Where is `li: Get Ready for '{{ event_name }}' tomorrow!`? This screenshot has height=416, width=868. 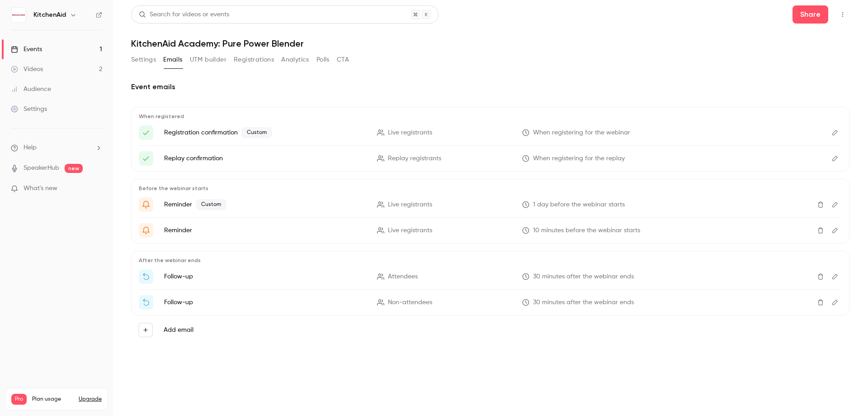
li: Get Ready for '{{ event_name }}' tomorrow! is located at coordinates (491, 204).